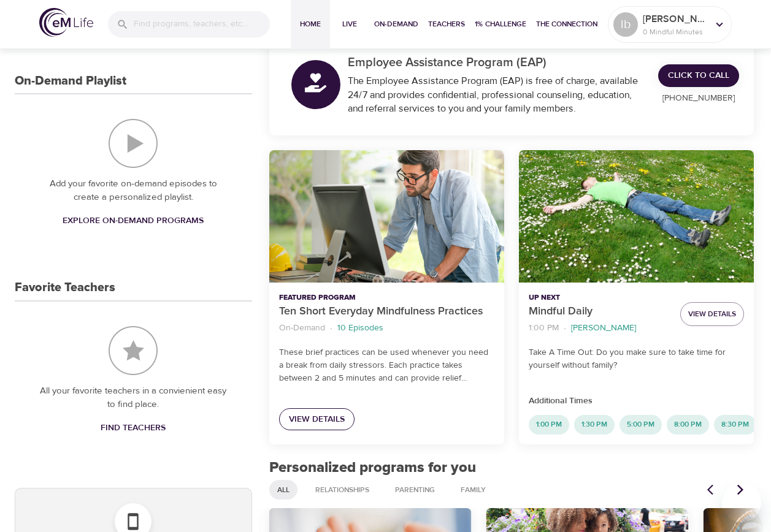 The image size is (771, 532). I want to click on p: These brief practices can be used whenever you need a break from daily stressors. Each practice t..., so click(386, 365).